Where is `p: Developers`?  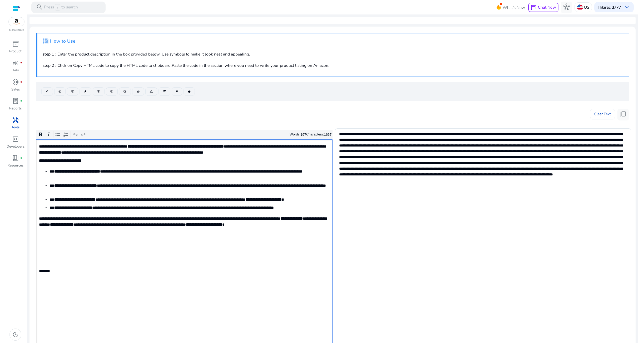 p: Developers is located at coordinates (15, 147).